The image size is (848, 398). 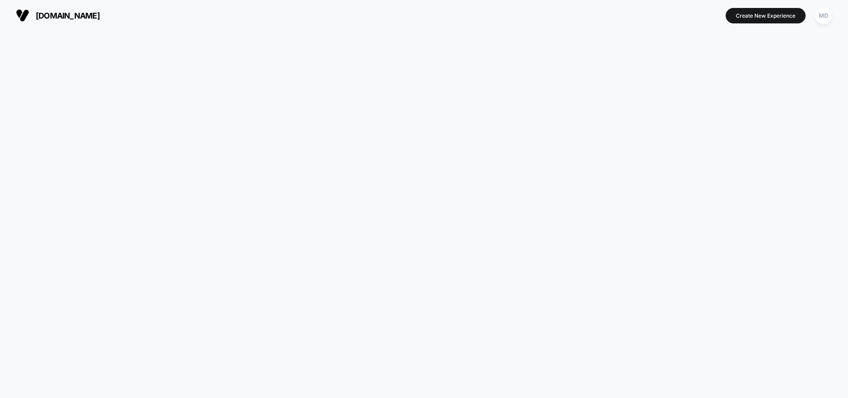 What do you see at coordinates (823, 15) in the screenshot?
I see `button: MD` at bounding box center [823, 15].